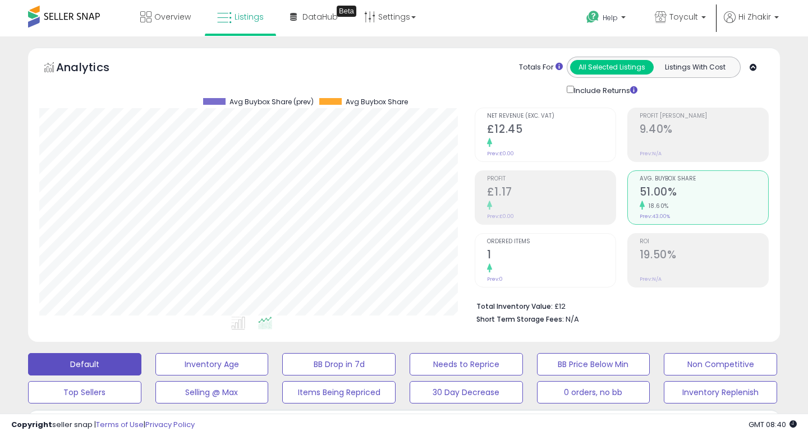  What do you see at coordinates (551, 179) in the screenshot?
I see `span: Profit` at bounding box center [551, 179].